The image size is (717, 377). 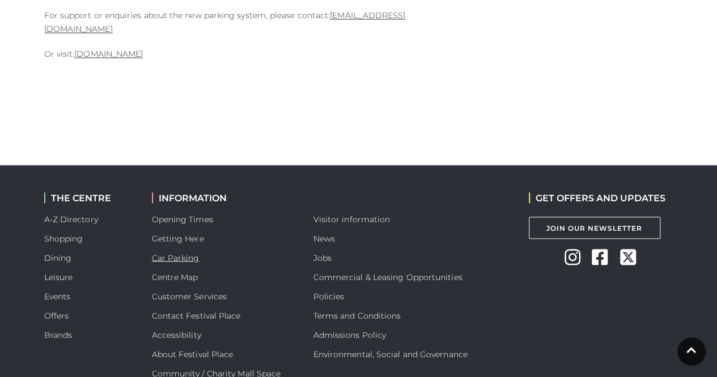 What do you see at coordinates (57, 296) in the screenshot?
I see `a: Events` at bounding box center [57, 296].